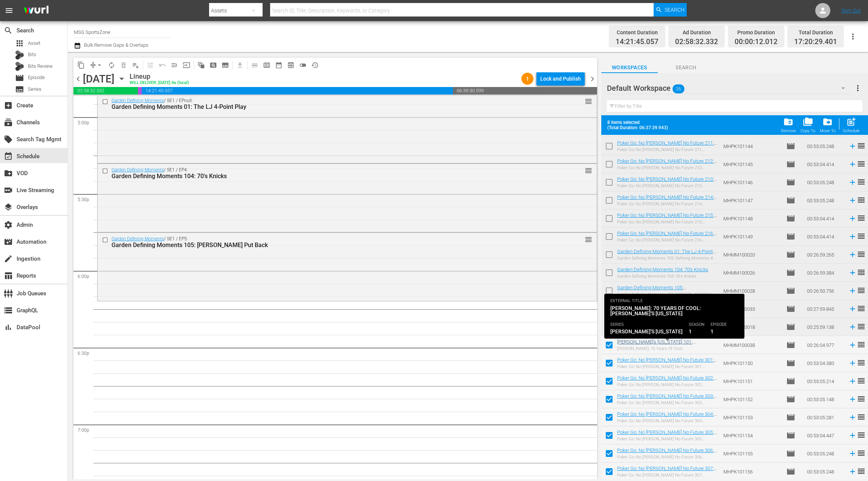  What do you see at coordinates (696, 32) in the screenshot?
I see `div: Ad Duration` at bounding box center [696, 32].